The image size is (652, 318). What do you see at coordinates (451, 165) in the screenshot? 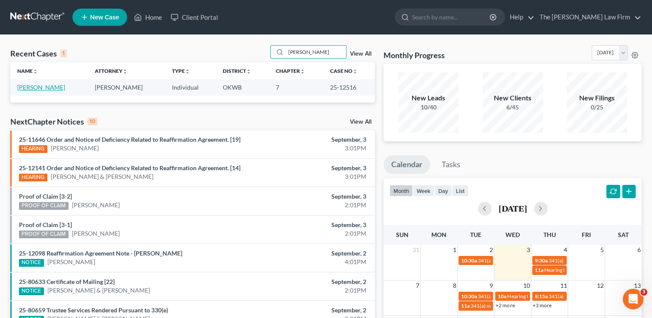
I see `a: Tasks` at bounding box center [451, 165].